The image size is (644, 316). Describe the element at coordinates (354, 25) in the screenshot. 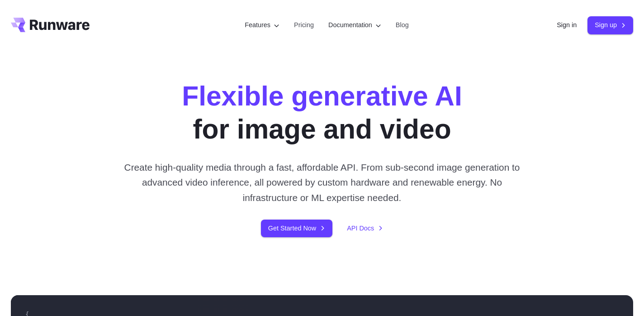

I see `label: Documentation` at that location.